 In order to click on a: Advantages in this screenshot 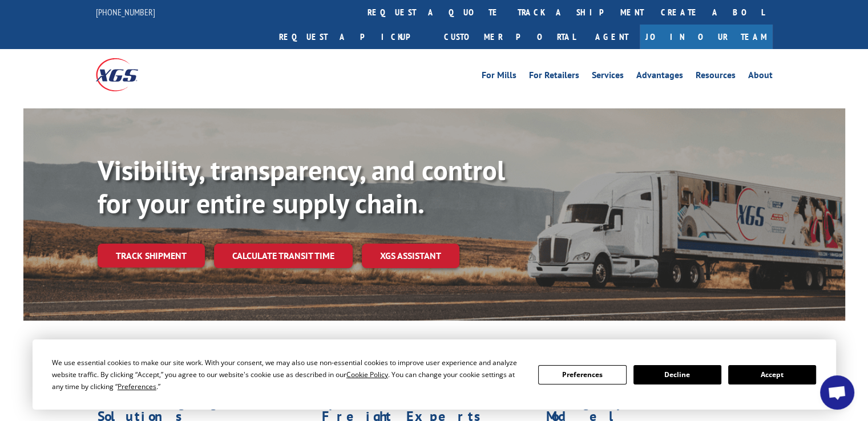, I will do `click(659, 77)`.